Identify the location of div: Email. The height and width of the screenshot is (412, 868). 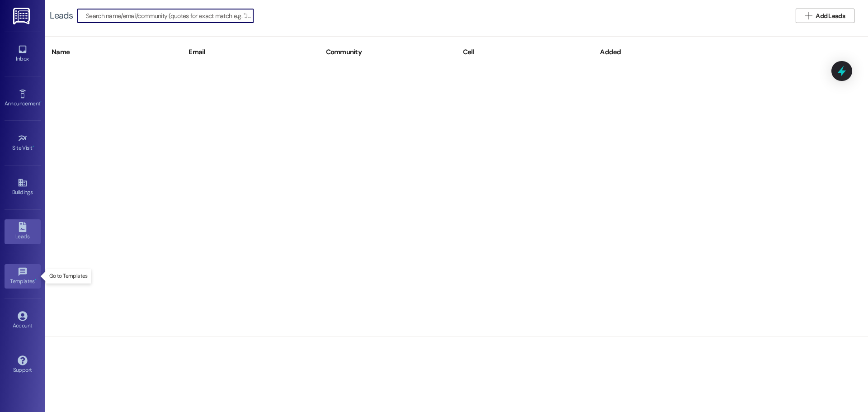
(250, 52).